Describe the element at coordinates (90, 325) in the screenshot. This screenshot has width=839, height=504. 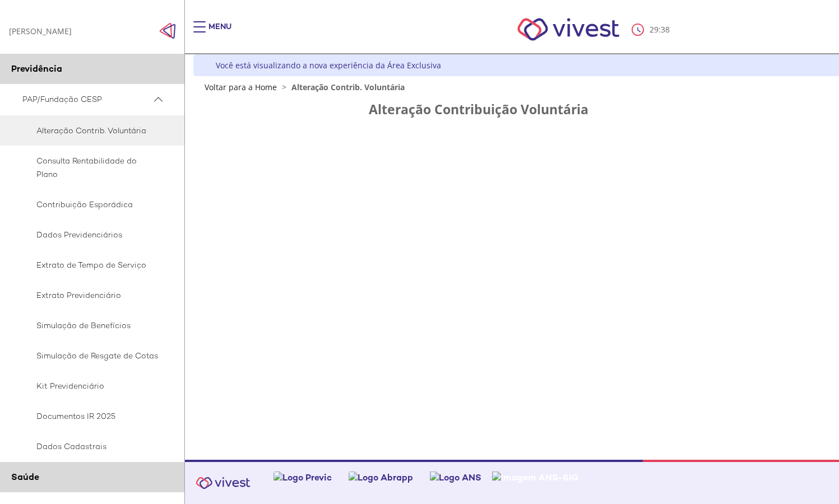
I see `span: Simulação de Benefícios` at that location.